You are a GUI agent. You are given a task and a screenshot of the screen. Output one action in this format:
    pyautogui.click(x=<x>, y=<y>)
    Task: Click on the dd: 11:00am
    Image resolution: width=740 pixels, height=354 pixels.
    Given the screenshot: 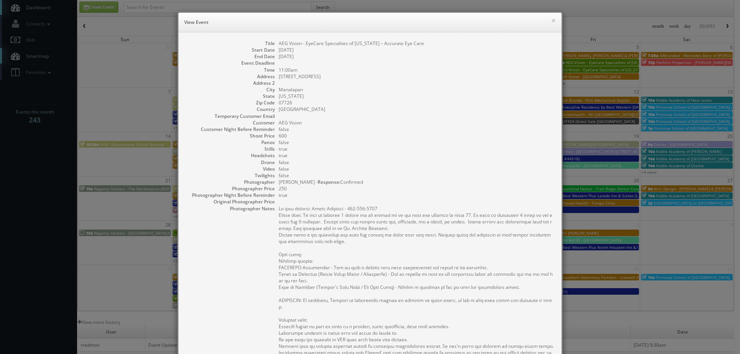 What is the action you would take?
    pyautogui.click(x=416, y=70)
    